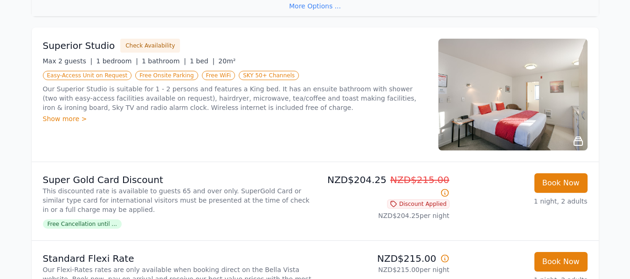 Image resolution: width=630 pixels, height=279 pixels. I want to click on p: 1 night, 2 adults, so click(522, 201).